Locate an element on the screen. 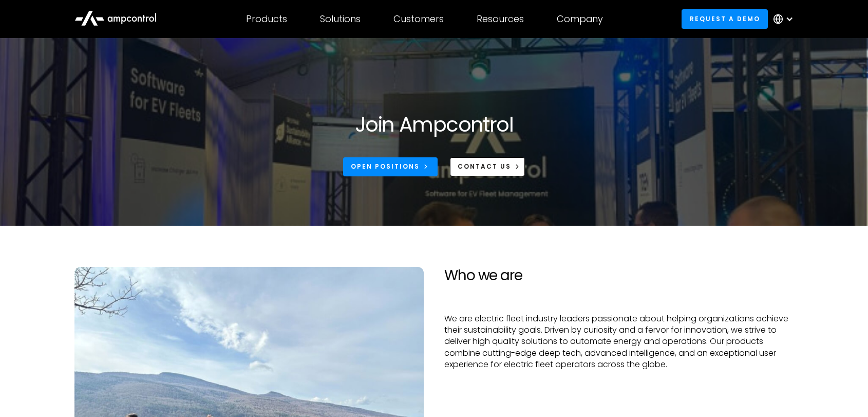 This screenshot has width=868, height=417. h2: Who we are is located at coordinates (618, 275).